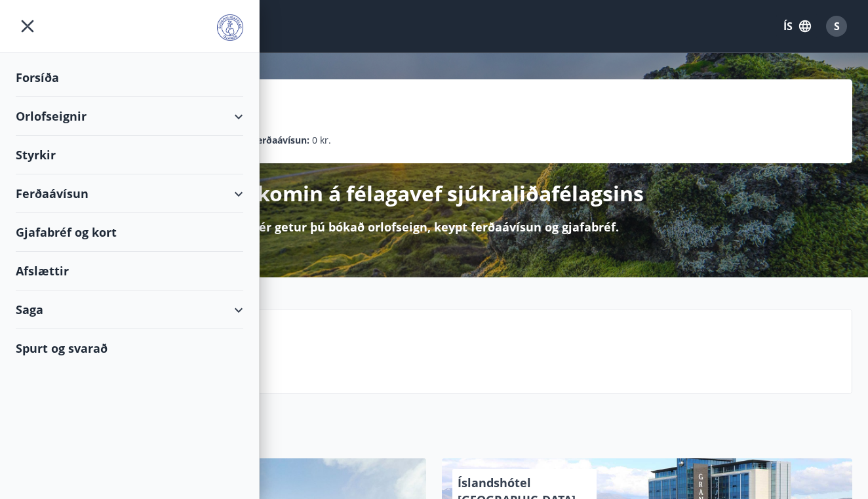 Image resolution: width=868 pixels, height=499 pixels. I want to click on div: Gjafabréf og kort, so click(129, 232).